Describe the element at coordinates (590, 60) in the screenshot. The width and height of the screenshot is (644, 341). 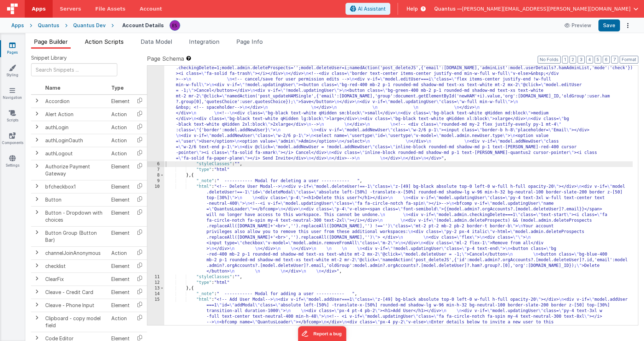
I see `button: 4` at that location.